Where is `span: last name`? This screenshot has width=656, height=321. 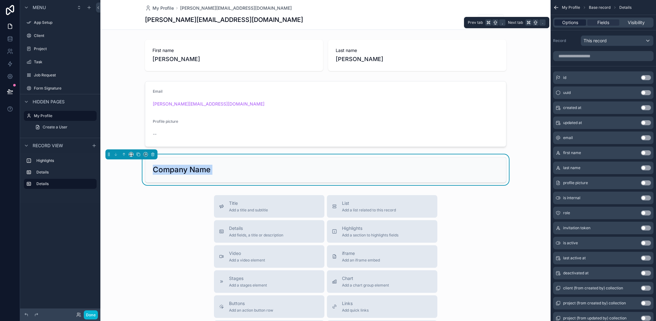 span: last name is located at coordinates (571, 168).